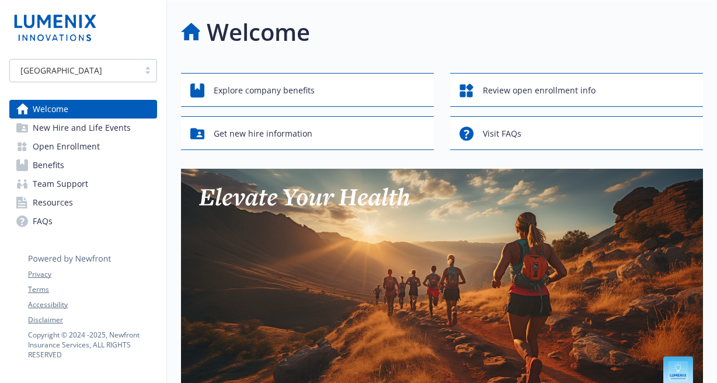 This screenshot has width=717, height=383. I want to click on h1: Welcome, so click(258, 32).